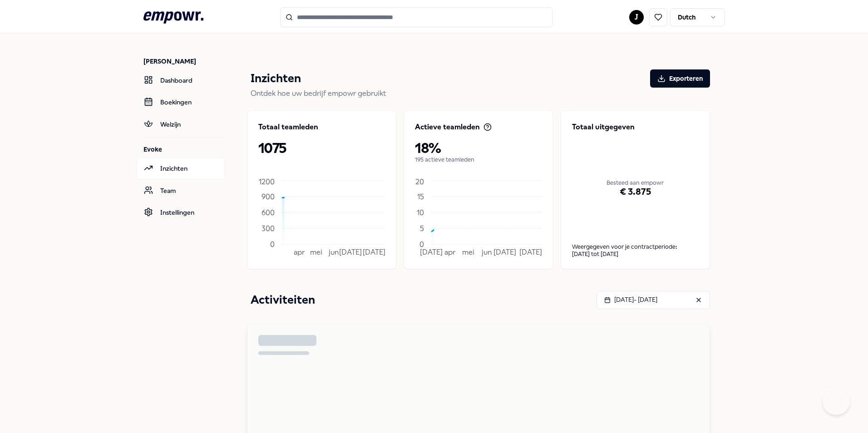  I want to click on a: Inzichten, so click(181, 168).